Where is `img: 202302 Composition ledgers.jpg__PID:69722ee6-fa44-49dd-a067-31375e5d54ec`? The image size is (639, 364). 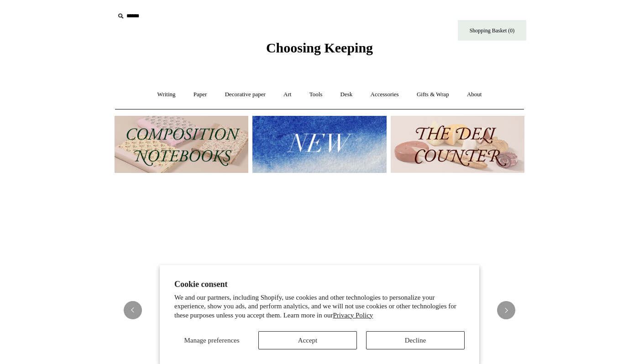
img: 202302 Composition ledgers.jpg__PID:69722ee6-fa44-49dd-a067-31375e5d54ec is located at coordinates (181, 144).